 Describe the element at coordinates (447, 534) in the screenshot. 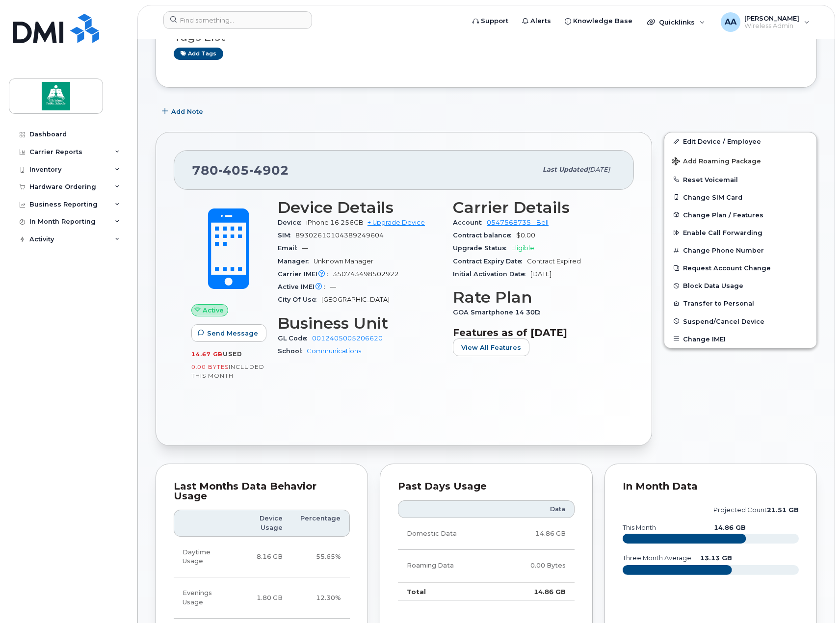

I see `td: Domestic Data` at that location.